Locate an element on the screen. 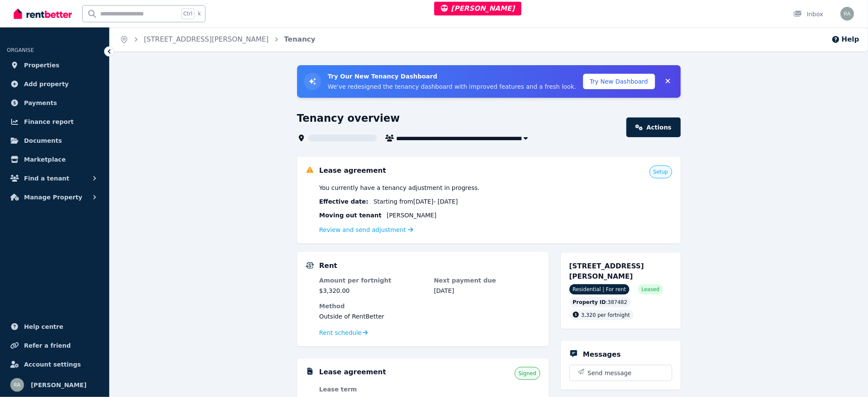 The image size is (868, 397). p: We've redesigned the tenancy dashboard with improved features and a fresh look. is located at coordinates (452, 86).